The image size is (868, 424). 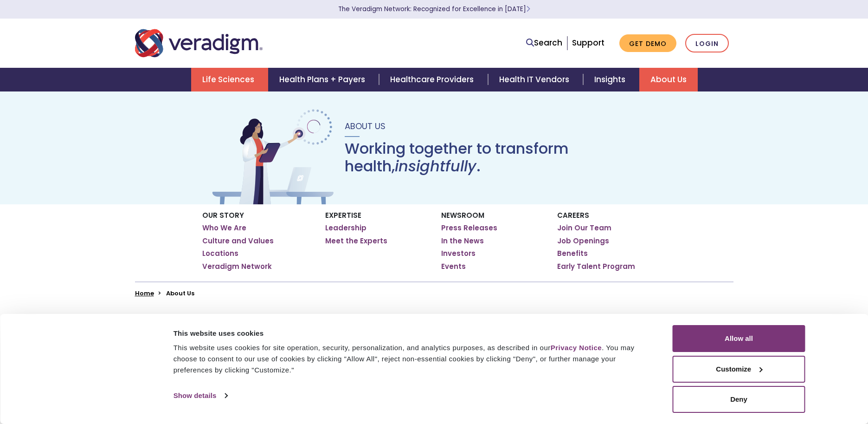 What do you see at coordinates (577, 347) in the screenshot?
I see `a: Privacy Notice` at bounding box center [577, 347].